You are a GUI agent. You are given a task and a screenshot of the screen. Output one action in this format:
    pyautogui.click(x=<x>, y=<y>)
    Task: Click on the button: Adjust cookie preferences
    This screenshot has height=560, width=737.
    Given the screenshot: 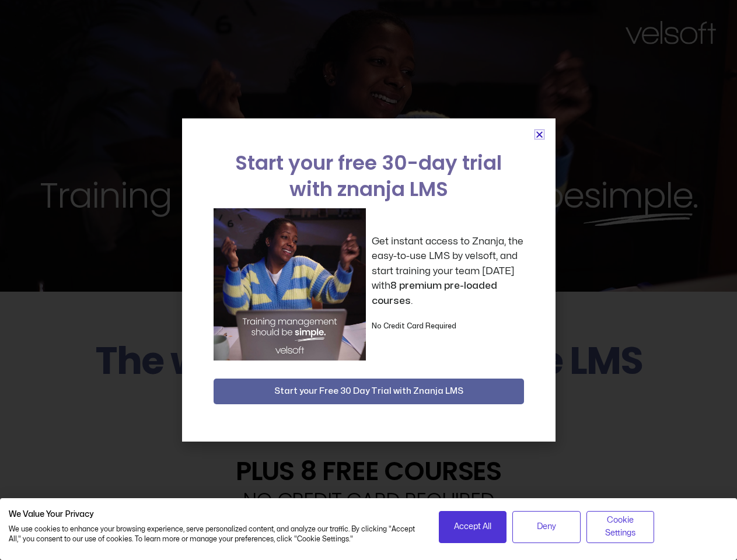 What is the action you would take?
    pyautogui.click(x=620, y=527)
    